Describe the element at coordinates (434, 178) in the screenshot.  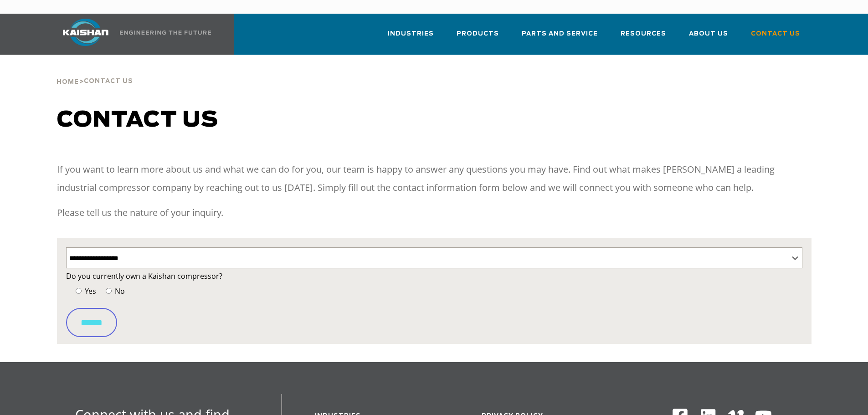
I see `p: If you want to learn more about us and what we can do for you, our team is happy to answer any qu...` at that location.